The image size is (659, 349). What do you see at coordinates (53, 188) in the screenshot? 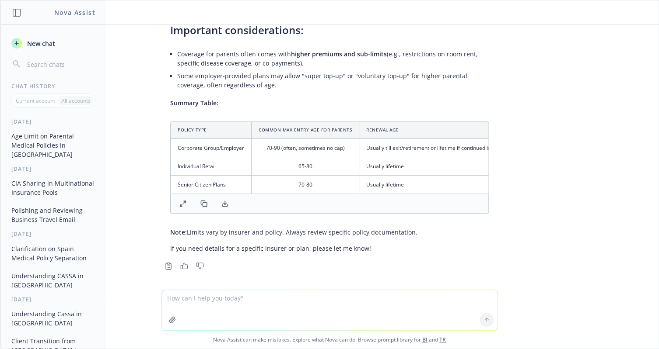
I see `button: CIA Sharing in Multinational Insurance Pools` at bounding box center [53, 188].